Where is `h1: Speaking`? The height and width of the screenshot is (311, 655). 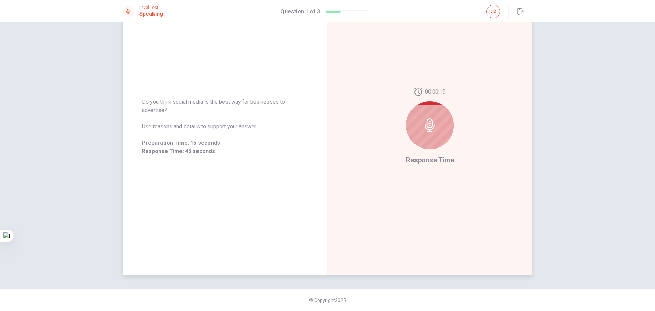
h1: Speaking is located at coordinates (151, 14).